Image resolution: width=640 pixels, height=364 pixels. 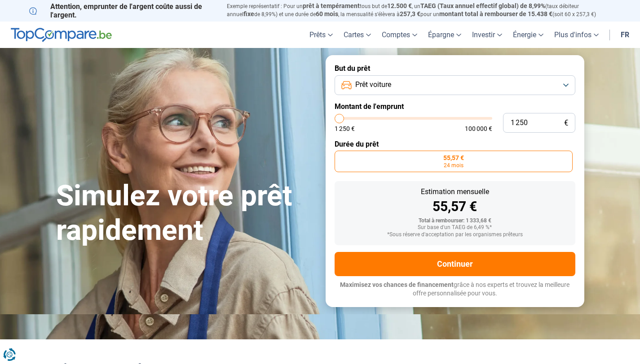 I want to click on span: 257,3 €, so click(x=410, y=14).